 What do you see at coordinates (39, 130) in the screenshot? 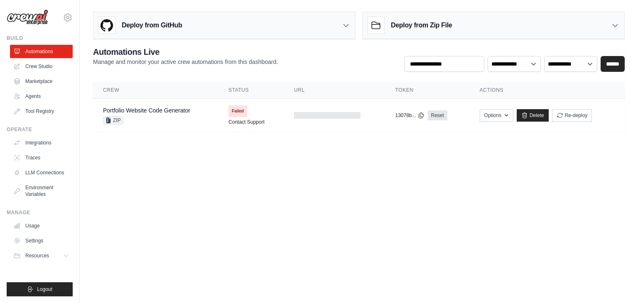
I see `div: Operate` at bounding box center [39, 130].